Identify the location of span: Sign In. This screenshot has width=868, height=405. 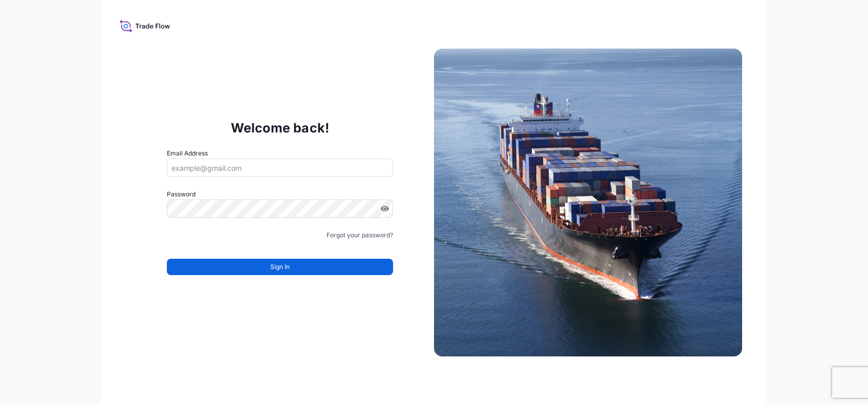
(280, 267).